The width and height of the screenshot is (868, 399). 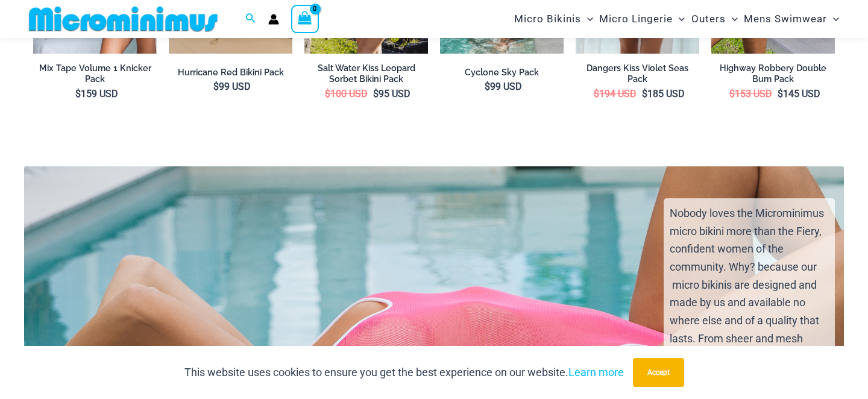 I want to click on bdi: 95 USD, so click(x=392, y=93).